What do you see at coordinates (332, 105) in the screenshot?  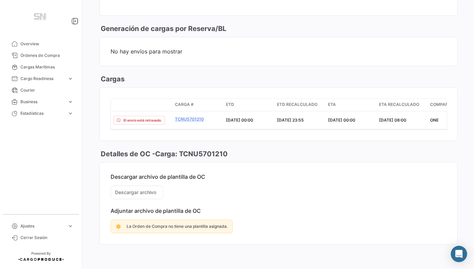 I see `span: ETA` at bounding box center [332, 105].